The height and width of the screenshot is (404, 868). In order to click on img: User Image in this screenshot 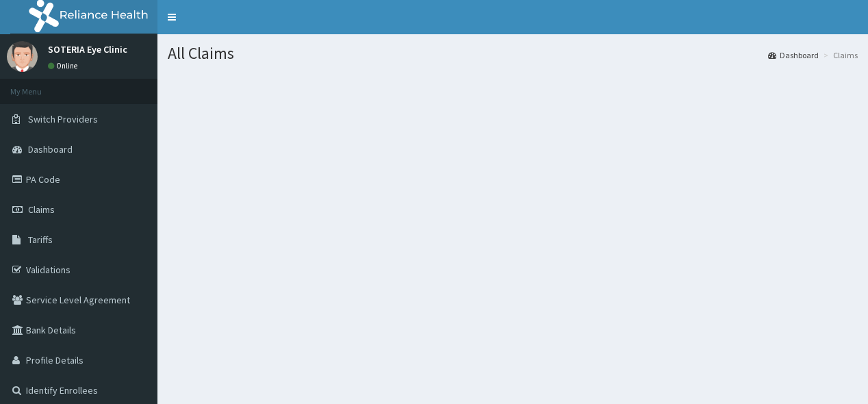, I will do `click(22, 57)`.